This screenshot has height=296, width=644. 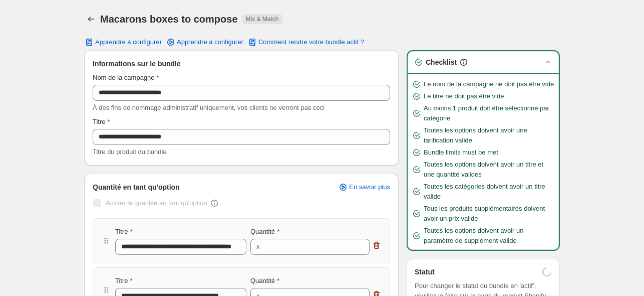 What do you see at coordinates (490, 135) in the screenshot?
I see `span: Toutes les options doivent avoir une tarification valide` at bounding box center [490, 135].